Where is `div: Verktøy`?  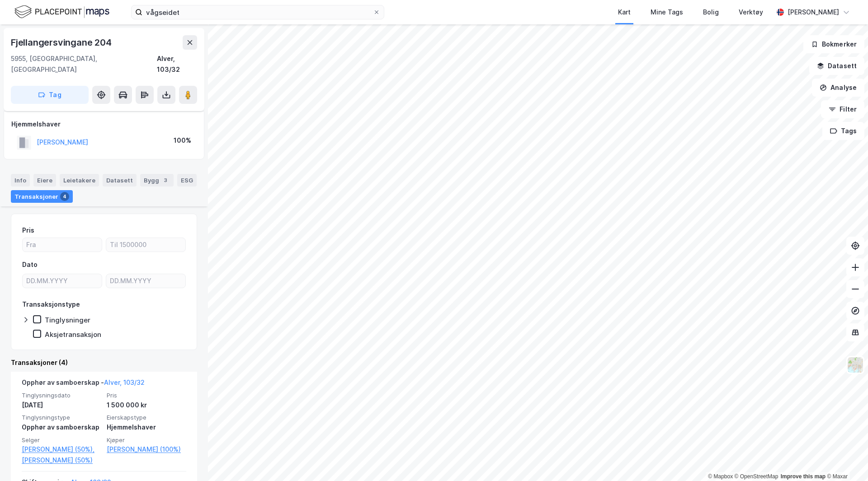
div: Verktøy is located at coordinates (751, 12).